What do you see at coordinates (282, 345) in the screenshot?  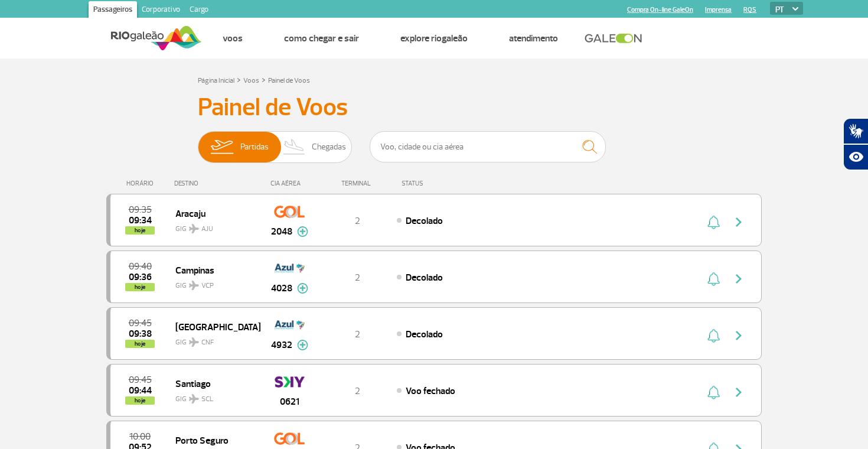 I see `span: 4932` at bounding box center [282, 345].